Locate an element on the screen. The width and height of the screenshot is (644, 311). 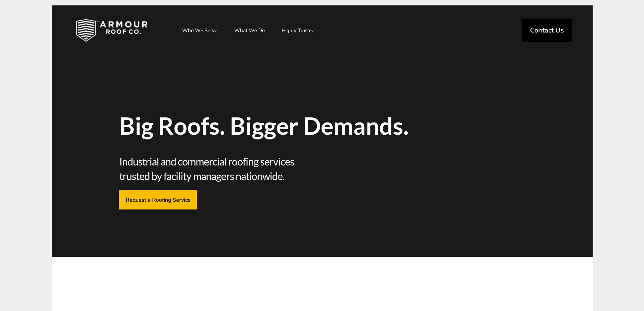
span: Contact Us is located at coordinates (546, 31).